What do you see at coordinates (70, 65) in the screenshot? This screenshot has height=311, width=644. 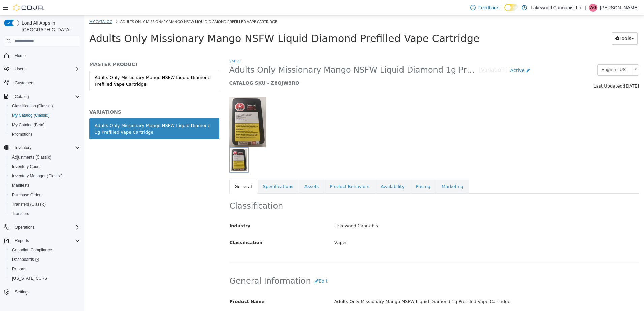 I see `a: Adults Only Missionary Mango NSFW Liquid Diamond Prefilled Vape Cartridge` at bounding box center [70, 65].